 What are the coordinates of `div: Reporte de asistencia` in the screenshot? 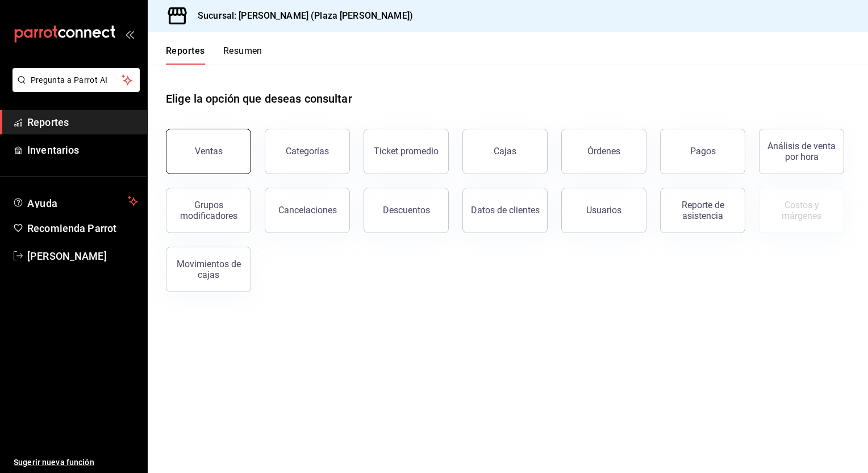 It's located at (703, 211).